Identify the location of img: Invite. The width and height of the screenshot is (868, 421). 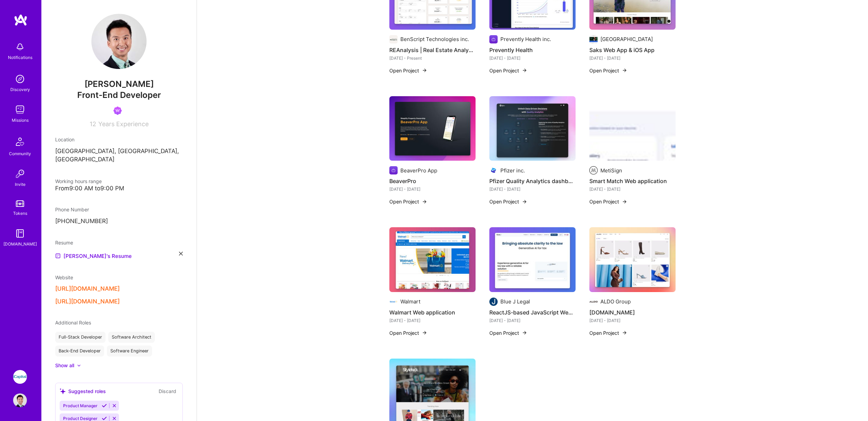
(20, 174).